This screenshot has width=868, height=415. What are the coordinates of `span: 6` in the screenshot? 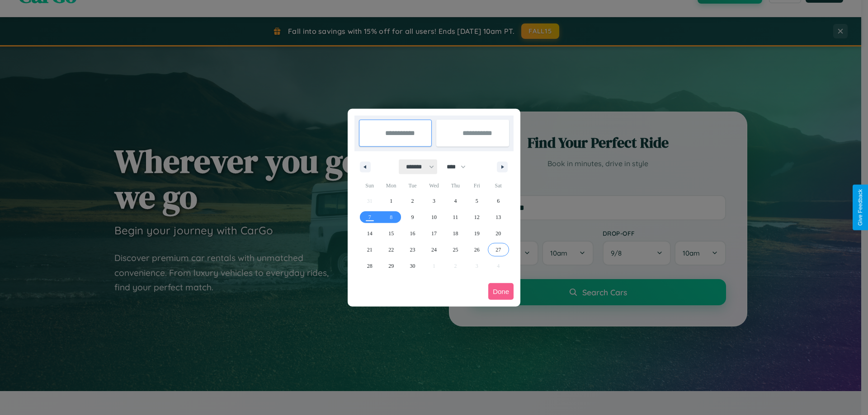 It's located at (498, 201).